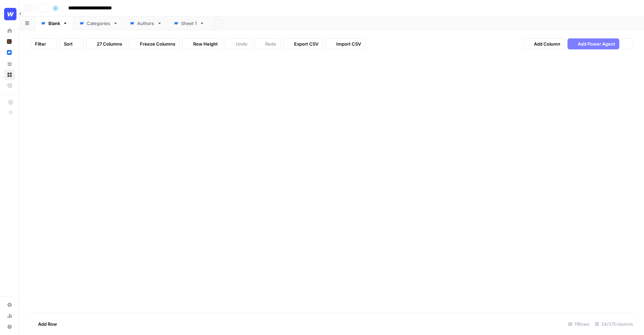 This screenshot has height=335, width=644. Describe the element at coordinates (596, 44) in the screenshot. I see `span: Add Power Agent` at that location.